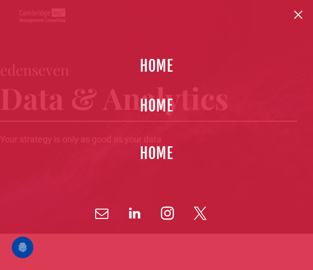 Image resolution: width=313 pixels, height=270 pixels. I want to click on span: HOME, so click(156, 105).